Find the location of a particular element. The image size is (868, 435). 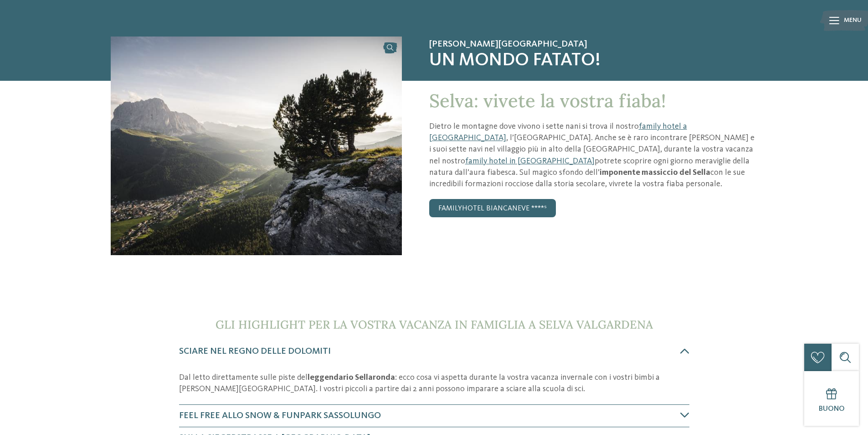

a: Il family hotel a Selva Val Gardena: vacanza nel mondo delle fiabe is located at coordinates (256, 146).